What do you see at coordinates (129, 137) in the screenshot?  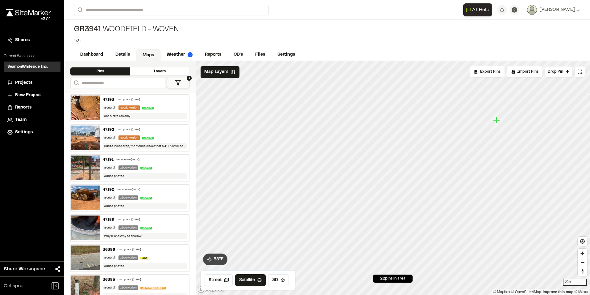 I see `div: Needs Action` at bounding box center [129, 137].